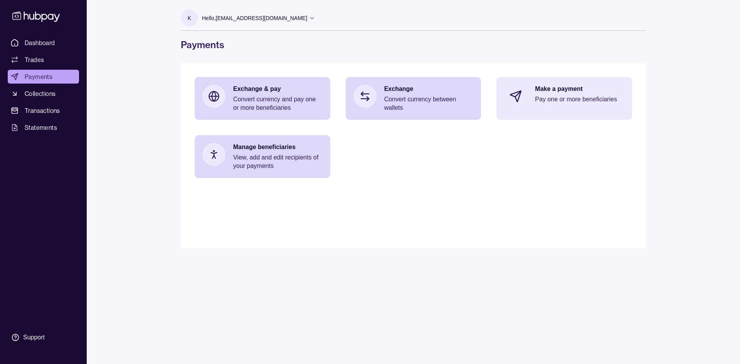 Image resolution: width=740 pixels, height=364 pixels. Describe the element at coordinates (414, 98) in the screenshot. I see `a: ExchangeConvert currency between wallets` at that location.